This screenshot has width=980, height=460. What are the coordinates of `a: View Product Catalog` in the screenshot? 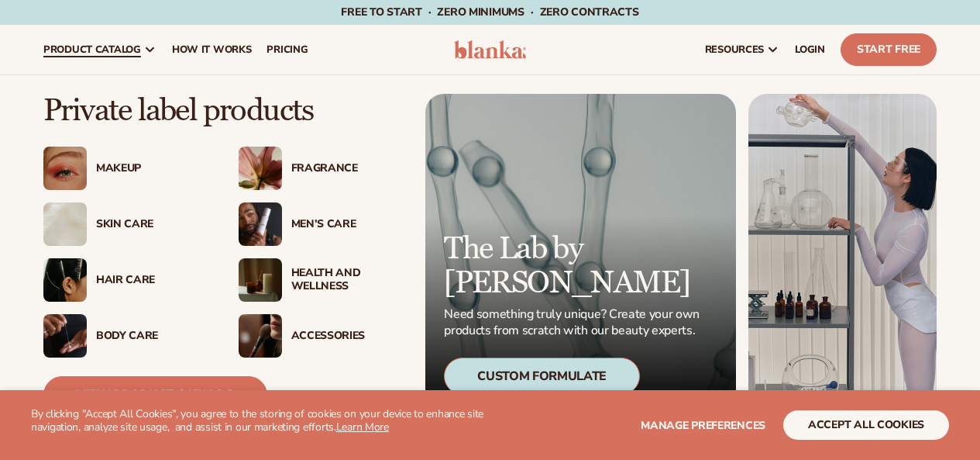 It's located at (155, 395).